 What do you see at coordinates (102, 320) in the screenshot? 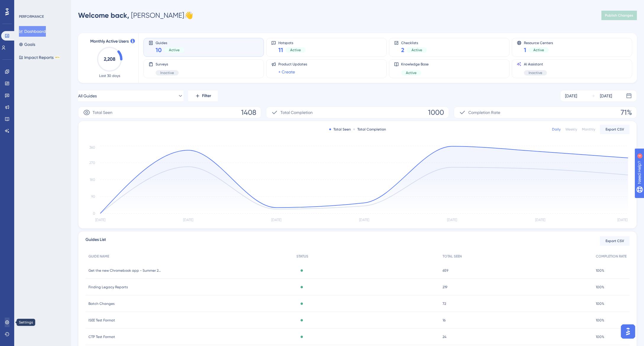
I see `span: ISEE Test Format` at bounding box center [102, 320].